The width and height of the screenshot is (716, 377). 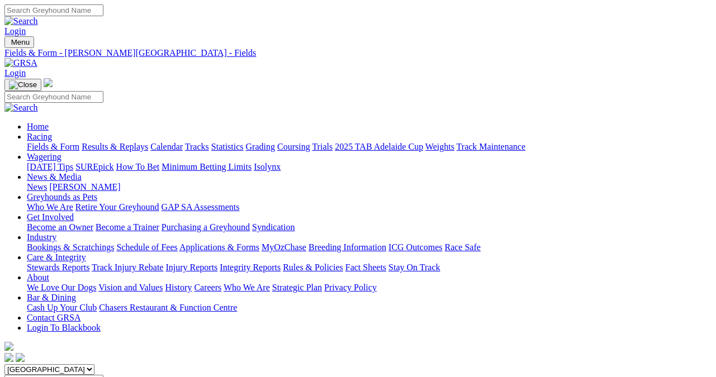 I want to click on a: Industry, so click(x=41, y=237).